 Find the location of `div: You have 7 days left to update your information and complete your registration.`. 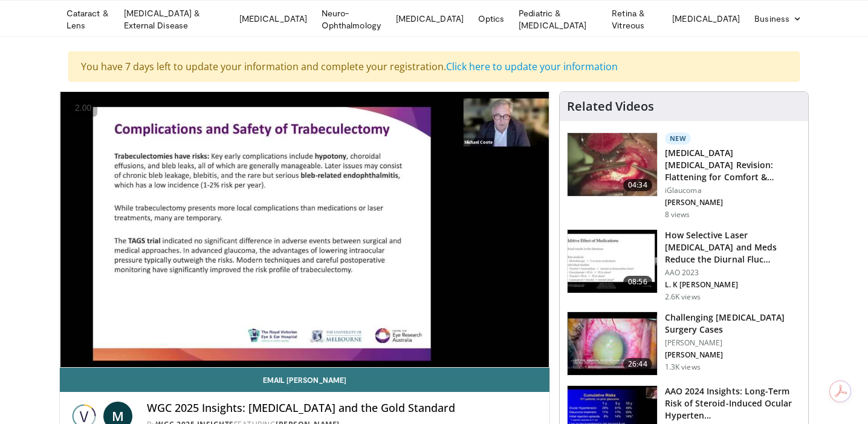

div: You have 7 days left to update your information and complete your registration. is located at coordinates (434, 66).